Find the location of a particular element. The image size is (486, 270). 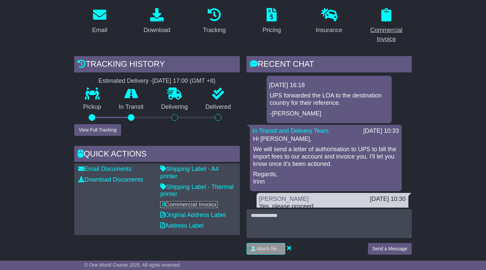

div: Yes, please proceed is located at coordinates (332, 207).